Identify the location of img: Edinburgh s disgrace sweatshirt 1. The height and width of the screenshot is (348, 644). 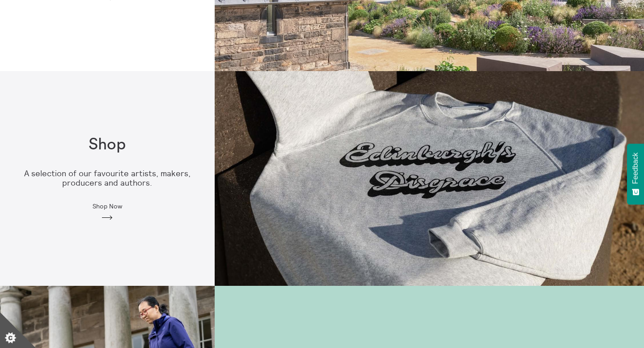
(430, 179).